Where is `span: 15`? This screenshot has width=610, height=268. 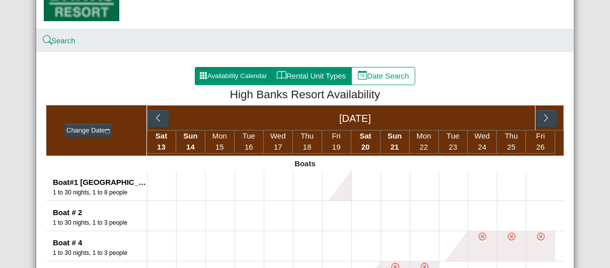 span: 15 is located at coordinates (219, 146).